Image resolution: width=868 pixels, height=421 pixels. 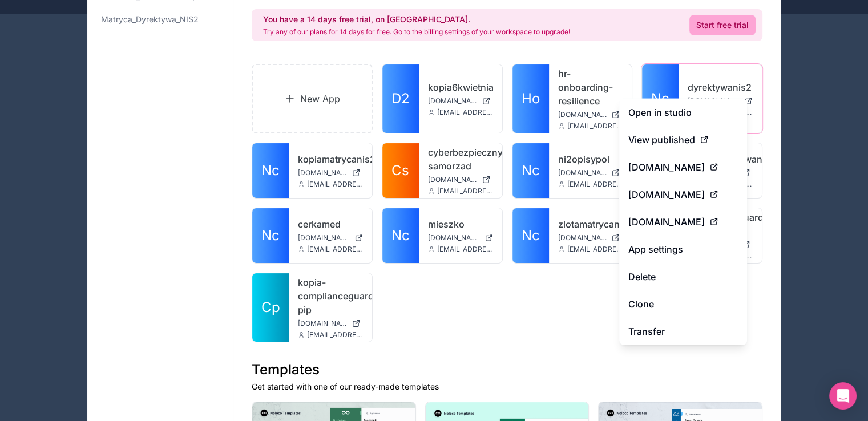 I want to click on a: hr-onboarding-resilience, so click(x=591, y=88).